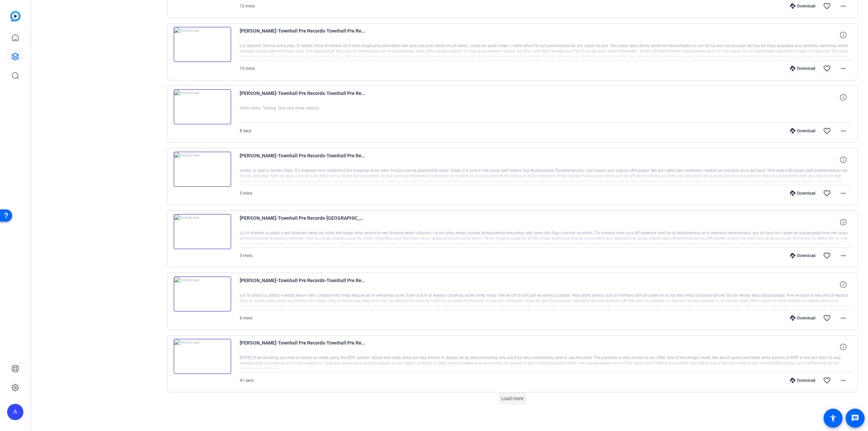 The height and width of the screenshot is (431, 868). I want to click on span: 5 mins, so click(246, 193).